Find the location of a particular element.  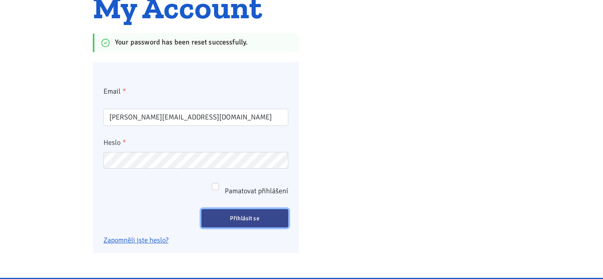

div: Your password has been reset successfully. is located at coordinates (196, 43).